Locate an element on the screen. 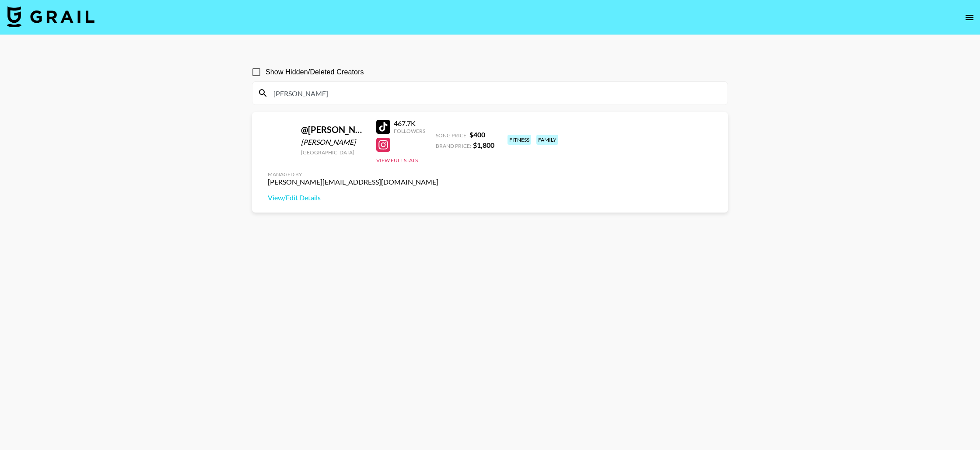 Image resolution: width=980 pixels, height=450 pixels. strong: $ 1,800 is located at coordinates (483, 145).